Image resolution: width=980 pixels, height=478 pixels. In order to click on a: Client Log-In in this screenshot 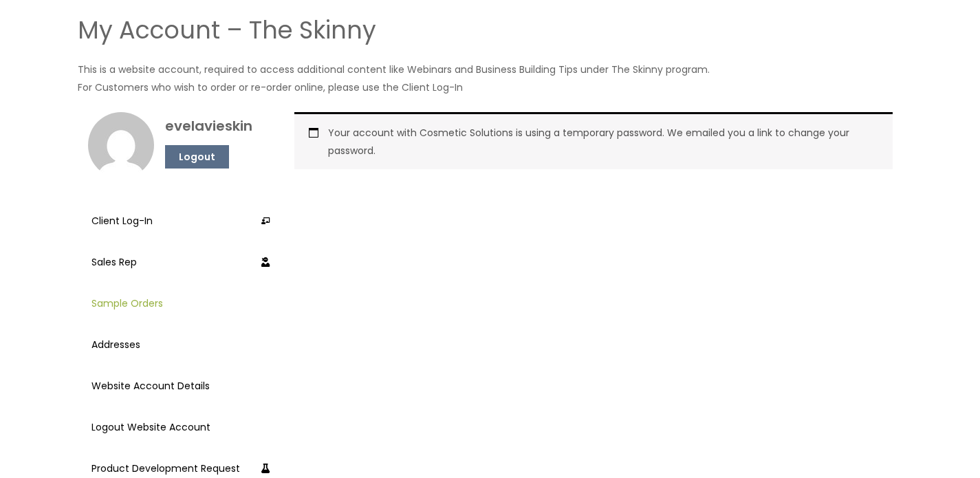, I will do `click(181, 221)`.